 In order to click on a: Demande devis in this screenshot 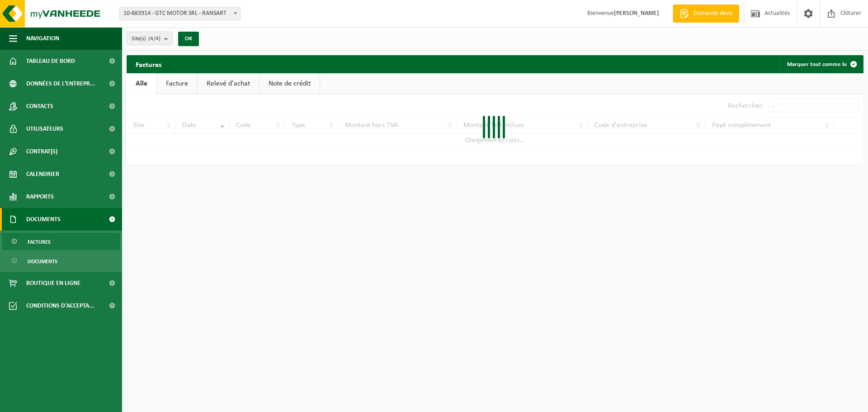, I will do `click(706, 14)`.